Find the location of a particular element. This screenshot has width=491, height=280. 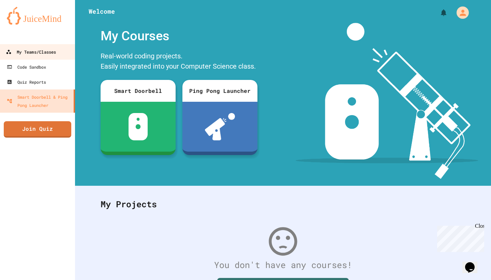

div: My Teams/Classes is located at coordinates (31, 52).